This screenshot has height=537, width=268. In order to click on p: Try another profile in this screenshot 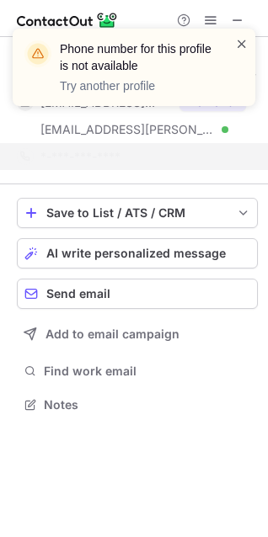, I will do `click(137, 86)`.